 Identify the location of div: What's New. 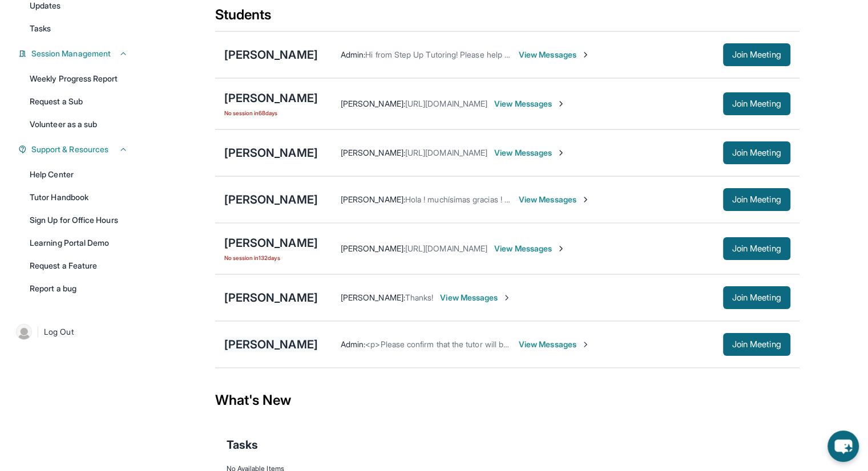
(508, 400).